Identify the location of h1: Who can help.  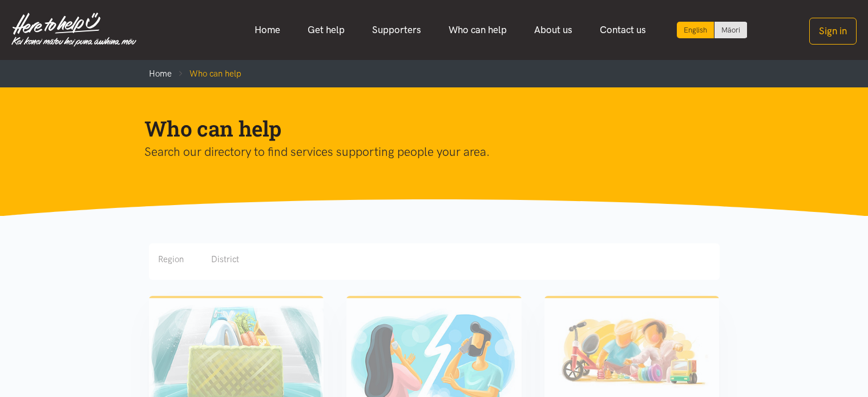
(425, 128).